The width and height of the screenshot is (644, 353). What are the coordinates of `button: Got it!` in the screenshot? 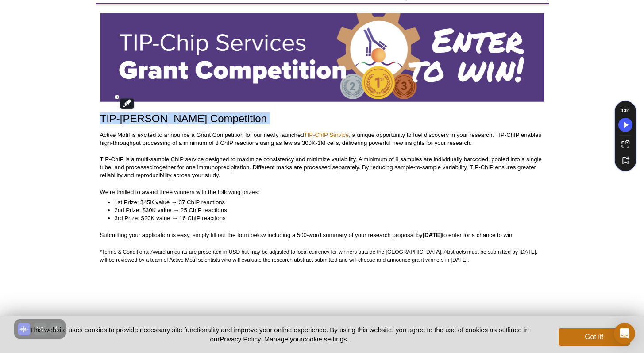 It's located at (594, 337).